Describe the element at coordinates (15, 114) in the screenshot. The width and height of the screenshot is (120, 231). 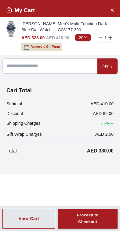
I see `p: Discount` at that location.